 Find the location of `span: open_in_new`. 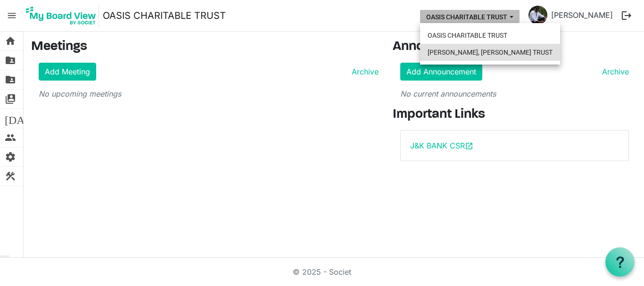

span: open_in_new is located at coordinates (469, 146).